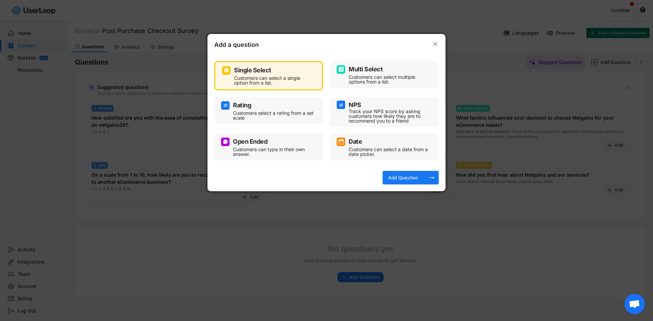 This screenshot has width=653, height=321. Describe the element at coordinates (274, 81) in the screenshot. I see `div: Customers can select a single option from a list.` at that location.